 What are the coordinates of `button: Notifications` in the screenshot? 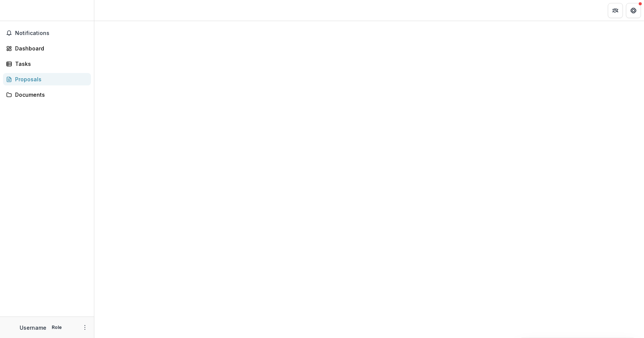 It's located at (47, 33).